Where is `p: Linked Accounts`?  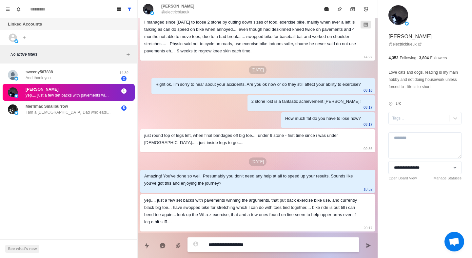
p: Linked Accounts is located at coordinates (25, 24).